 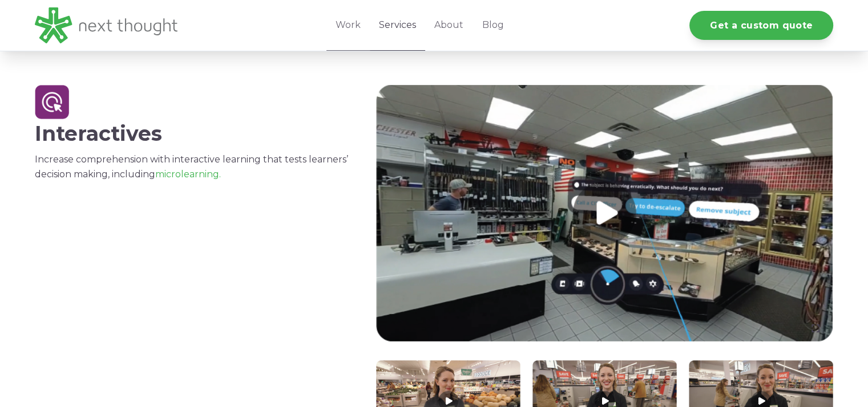 What do you see at coordinates (188, 174) in the screenshot?
I see `a: microlearning.` at bounding box center [188, 174].